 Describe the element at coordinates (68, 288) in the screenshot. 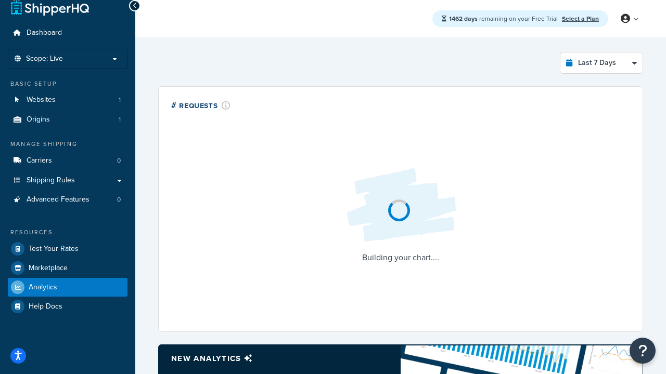

I see `a: Analytics` at that location.